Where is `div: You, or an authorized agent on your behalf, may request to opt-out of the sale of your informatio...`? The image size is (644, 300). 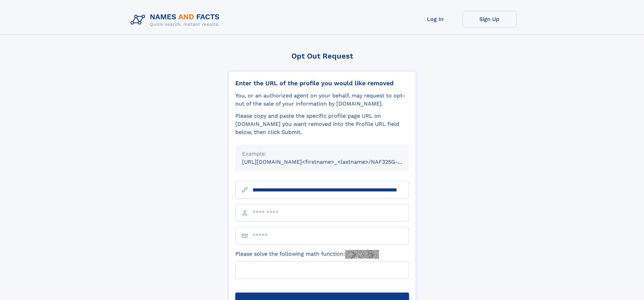
div: You, or an authorized agent on your behalf, may request to opt-out of the sale of your informatio... is located at coordinates (322, 100).